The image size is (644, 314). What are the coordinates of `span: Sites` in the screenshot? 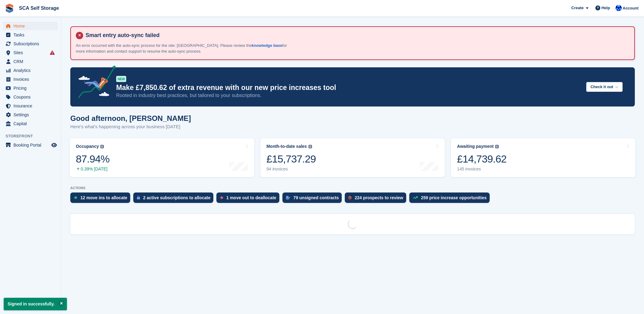 It's located at (32, 53).